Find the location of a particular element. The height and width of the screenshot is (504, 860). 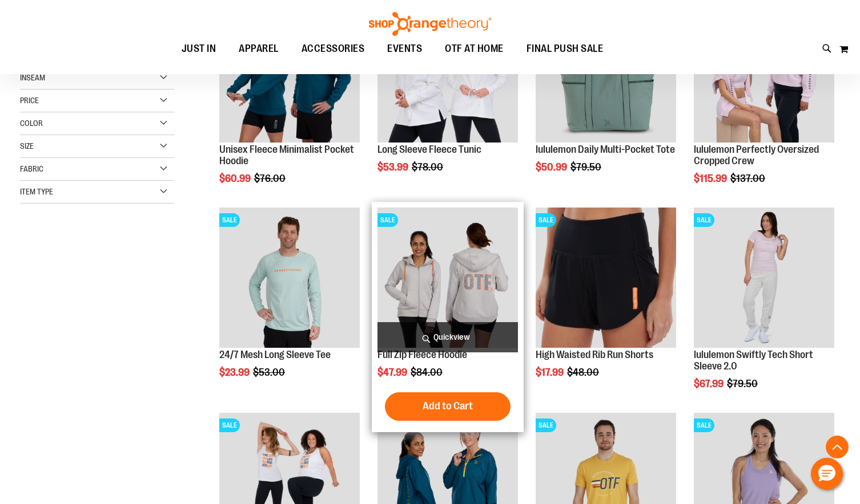

span: $23.99 is located at coordinates (235, 372).